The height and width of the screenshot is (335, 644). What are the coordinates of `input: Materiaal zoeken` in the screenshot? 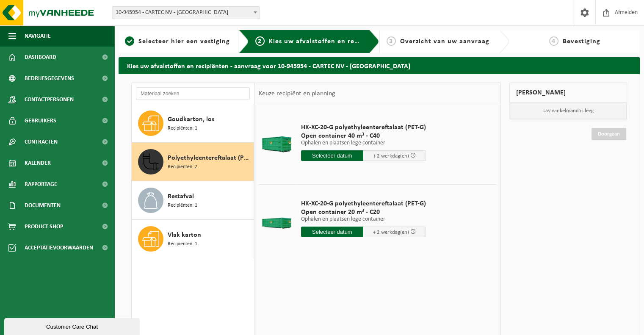 It's located at (193, 94).